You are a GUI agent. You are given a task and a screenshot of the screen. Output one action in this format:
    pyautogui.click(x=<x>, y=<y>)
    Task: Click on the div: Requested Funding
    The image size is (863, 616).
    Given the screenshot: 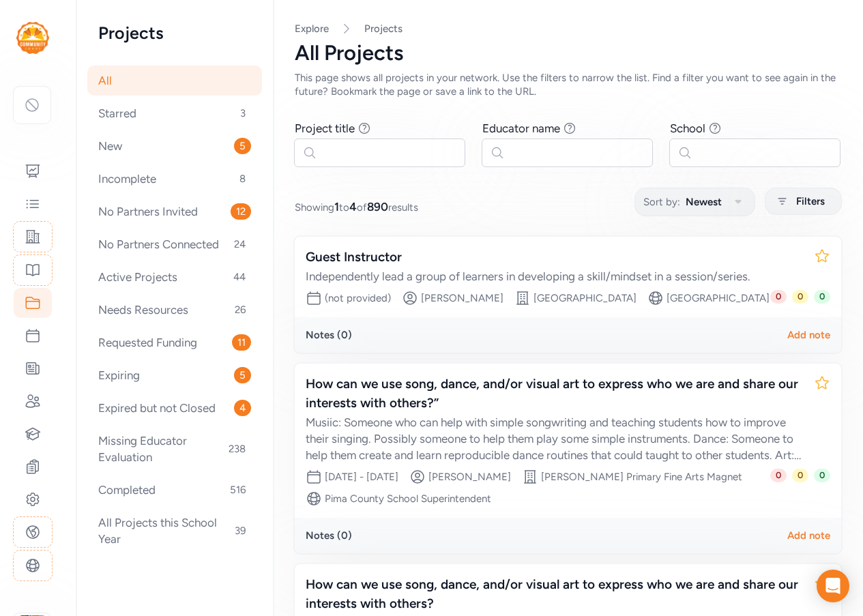 What is the action you would take?
    pyautogui.click(x=175, y=343)
    